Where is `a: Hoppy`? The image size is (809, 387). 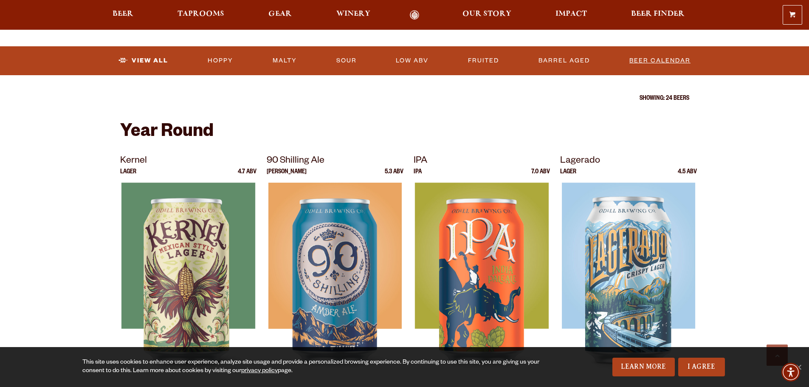 a: Hoppy is located at coordinates (220, 61).